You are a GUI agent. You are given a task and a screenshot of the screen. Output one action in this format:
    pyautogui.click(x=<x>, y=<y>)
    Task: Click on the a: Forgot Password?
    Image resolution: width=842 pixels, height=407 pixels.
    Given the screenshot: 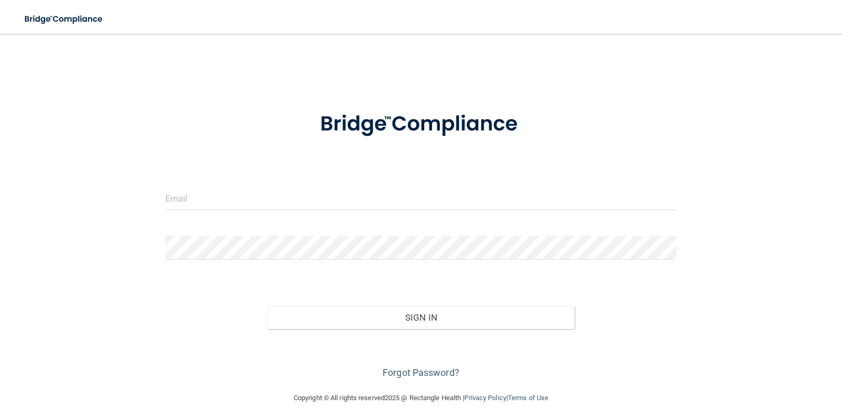 What is the action you would take?
    pyautogui.click(x=421, y=372)
    